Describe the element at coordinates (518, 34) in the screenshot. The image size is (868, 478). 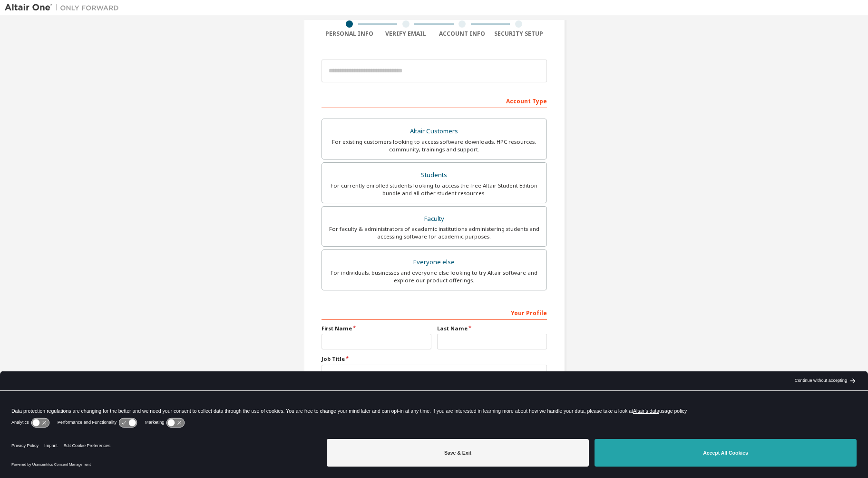
I see `div: Security Setup` at that location.